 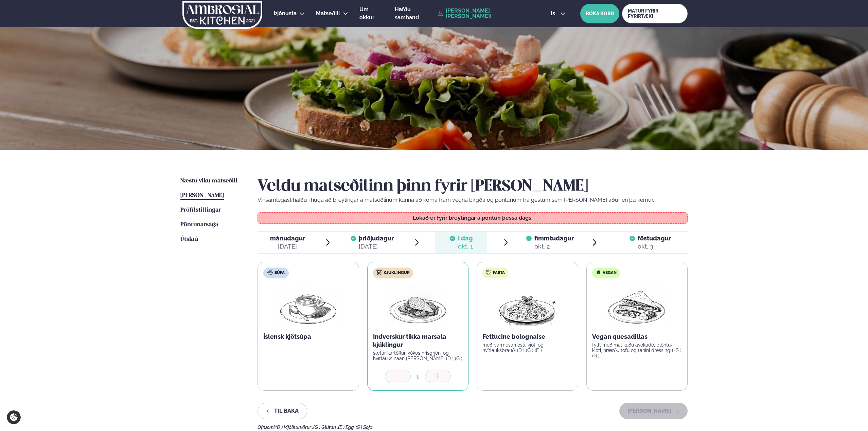 What do you see at coordinates (472, 218) in the screenshot?
I see `p: Lokað er fyrir breytingar á pöntun þessa dags.` at bounding box center [472, 218].